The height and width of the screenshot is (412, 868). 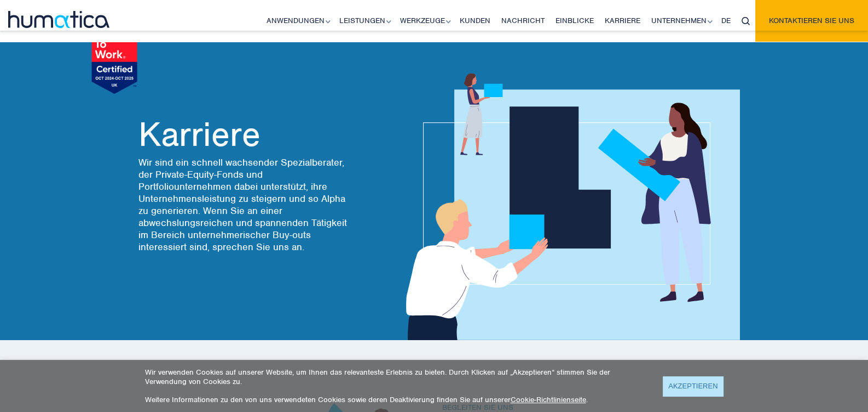 I want to click on a: Cookie-Richtlinienseite, so click(x=549, y=399).